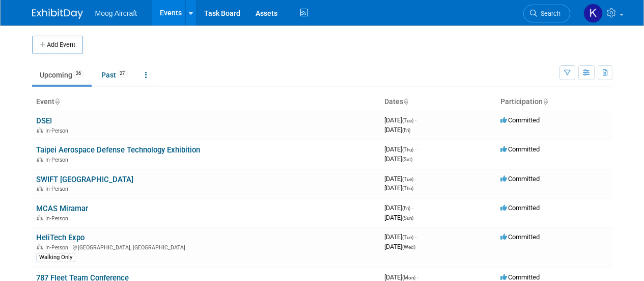 The width and height of the screenshot is (644, 281). I want to click on span: (Sun), so click(408, 217).